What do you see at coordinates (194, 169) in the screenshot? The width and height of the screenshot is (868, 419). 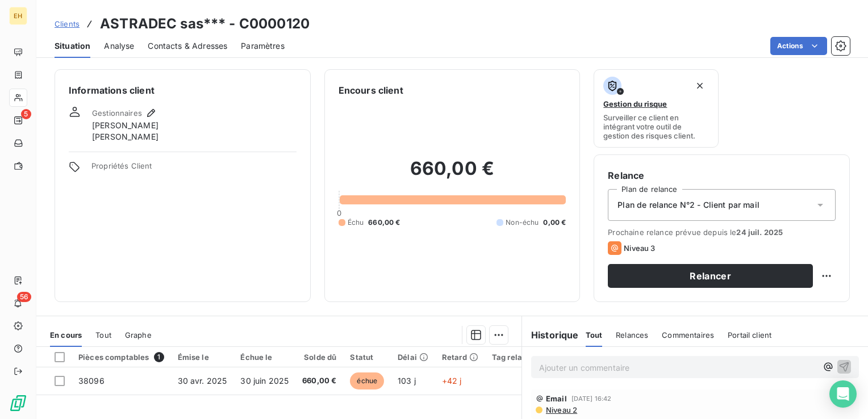 I see `span: Propriétés Client` at bounding box center [194, 169].